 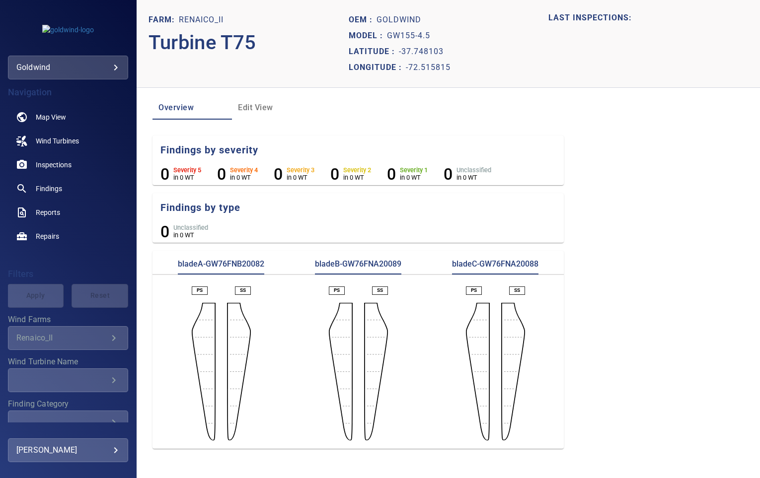 I want to click on a: map noActive, so click(x=68, y=117).